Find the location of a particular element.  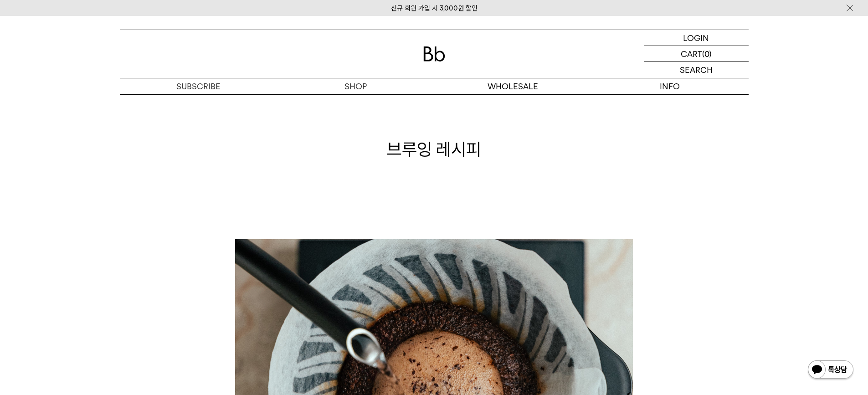

p: SHOP is located at coordinates (356, 86).